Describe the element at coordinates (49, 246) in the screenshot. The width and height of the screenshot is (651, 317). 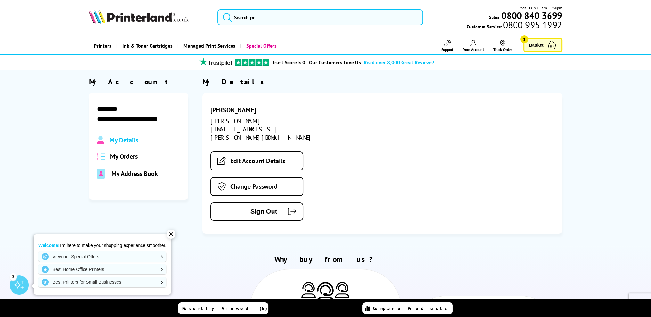
I see `strong: Welcome!` at that location.